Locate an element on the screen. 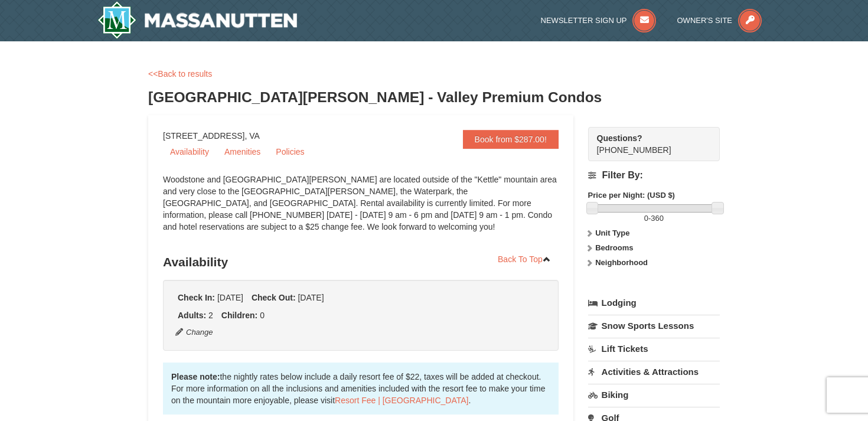 The image size is (868, 421). a: Massanutten Resort is located at coordinates (198, 20).